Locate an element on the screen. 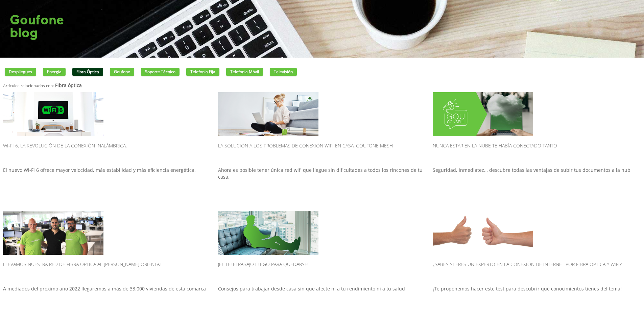 The width and height of the screenshot is (644, 323). a: Televisión is located at coordinates (283, 72).